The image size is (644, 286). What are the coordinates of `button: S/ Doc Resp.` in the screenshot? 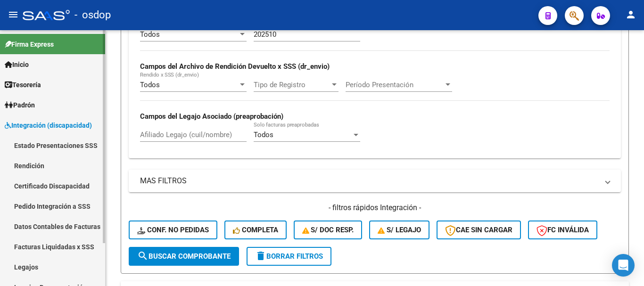 It's located at (328, 230).